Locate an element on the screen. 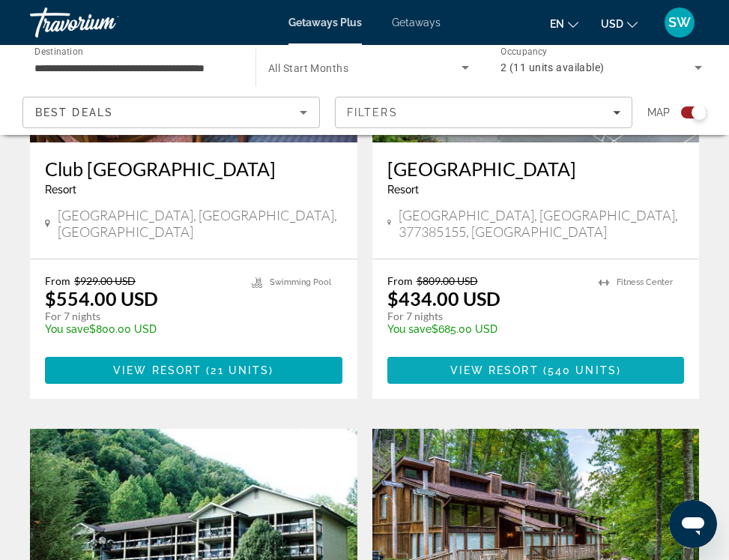  span: USD is located at coordinates (613, 24).